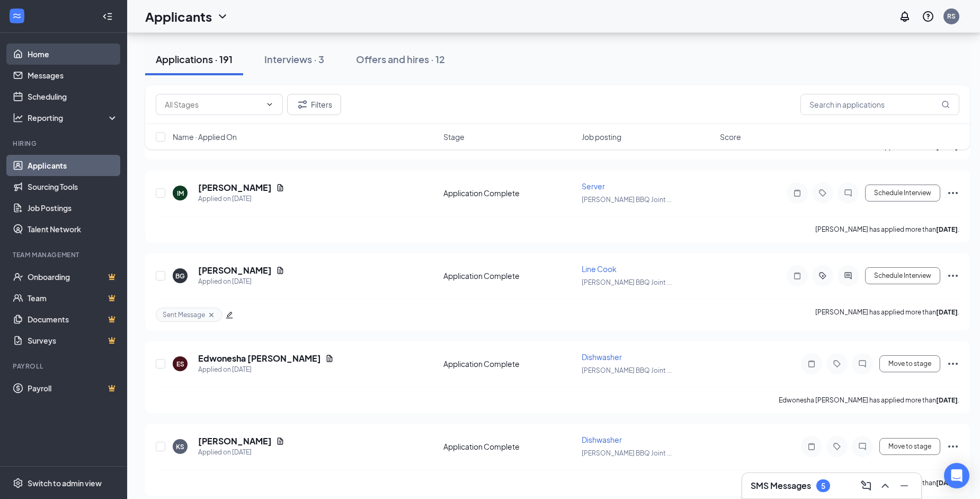 The height and width of the screenshot is (499, 980). Describe the element at coordinates (64, 143) in the screenshot. I see `div: Hiring` at that location.